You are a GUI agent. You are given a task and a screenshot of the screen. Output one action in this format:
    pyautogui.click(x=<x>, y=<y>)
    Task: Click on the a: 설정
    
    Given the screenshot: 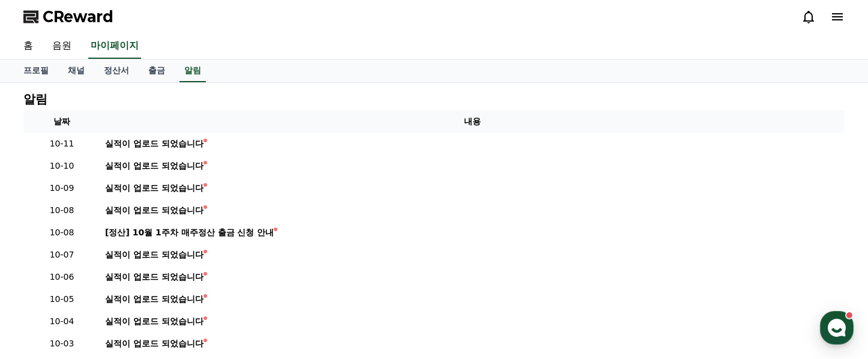 What is the action you would take?
    pyautogui.click(x=193, y=274)
    